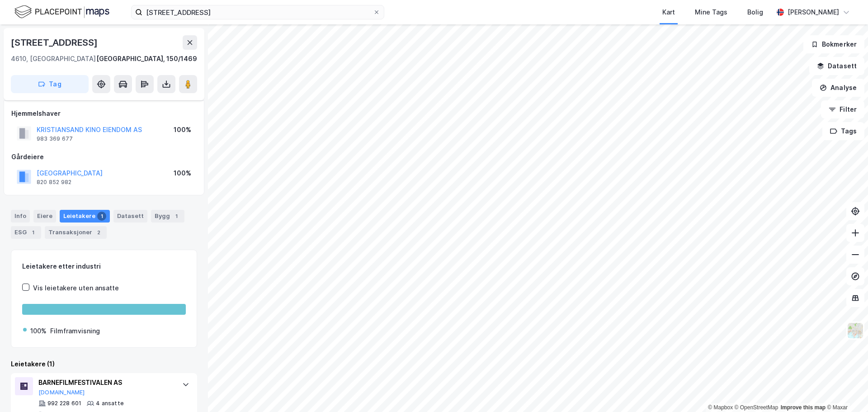 The image size is (868, 412). I want to click on div: Leietakere etter industri, so click(104, 266).